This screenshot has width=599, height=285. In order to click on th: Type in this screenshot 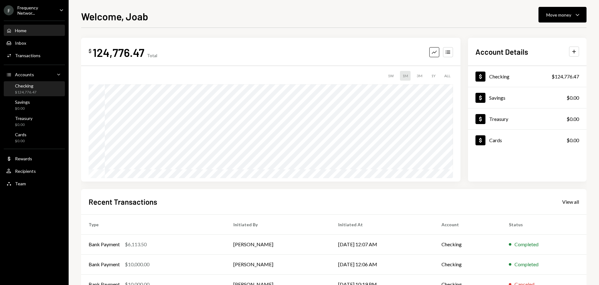, I will do `click(154, 224)`.